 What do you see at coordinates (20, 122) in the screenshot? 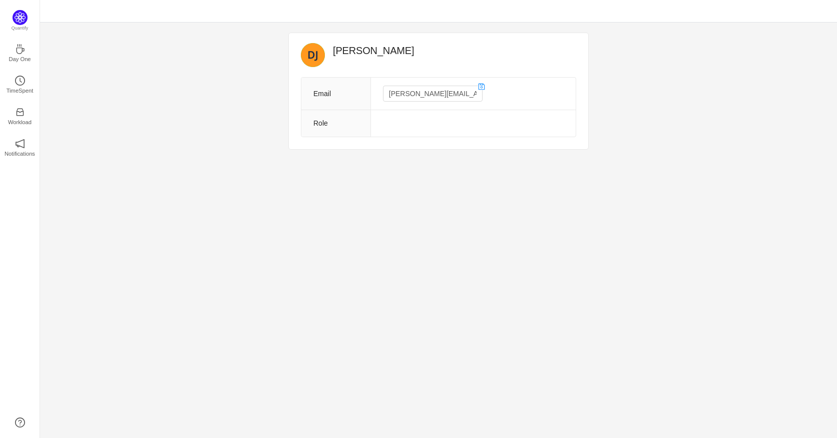
I see `p: Workload` at bounding box center [20, 122].